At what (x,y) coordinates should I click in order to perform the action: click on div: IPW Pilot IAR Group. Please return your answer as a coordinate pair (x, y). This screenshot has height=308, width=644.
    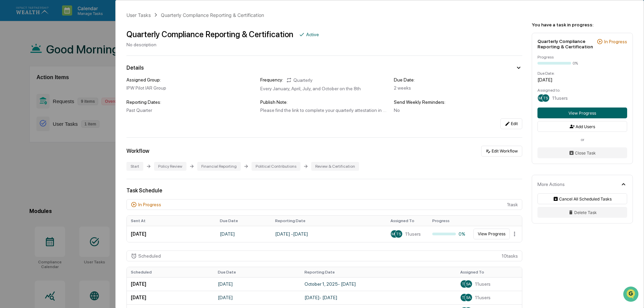
    Looking at the image, I should click on (190, 88).